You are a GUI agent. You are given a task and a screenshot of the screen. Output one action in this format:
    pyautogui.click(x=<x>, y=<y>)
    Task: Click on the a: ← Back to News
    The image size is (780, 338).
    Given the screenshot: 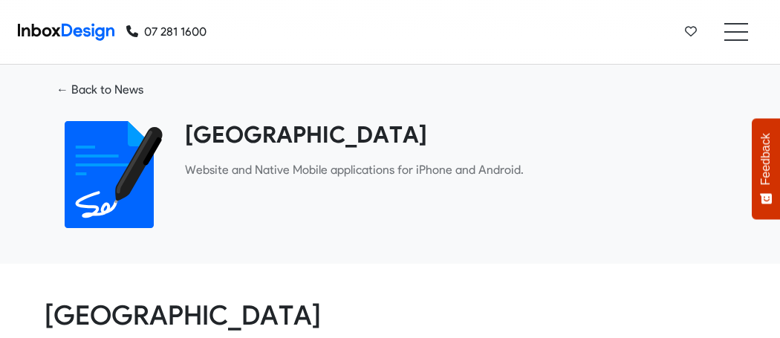 What is the action you would take?
    pyautogui.click(x=100, y=90)
    